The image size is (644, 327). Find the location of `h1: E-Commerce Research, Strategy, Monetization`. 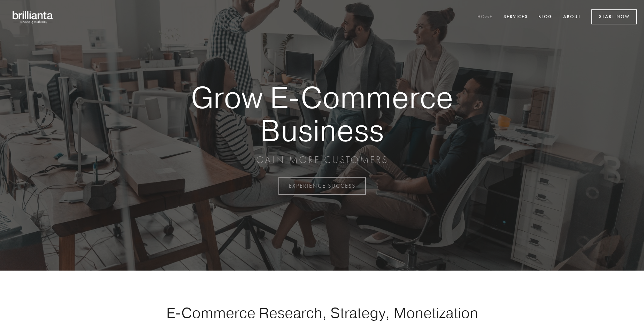

h1: E-Commerce Research, Strategy, Monetization is located at coordinates (322, 313).